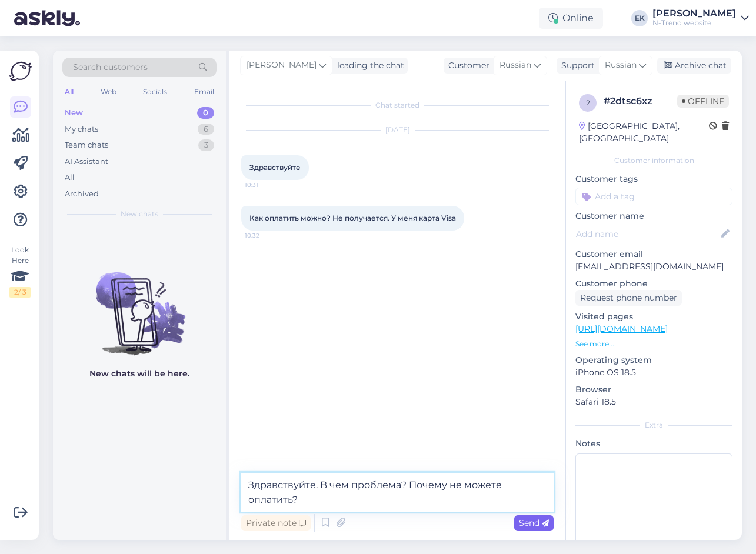 The width and height of the screenshot is (756, 554). I want to click on p: New chats will be here., so click(139, 373).